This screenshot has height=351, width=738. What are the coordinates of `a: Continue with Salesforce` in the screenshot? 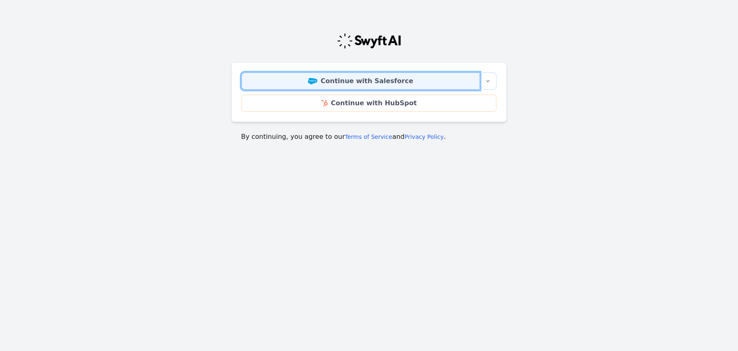 It's located at (360, 81).